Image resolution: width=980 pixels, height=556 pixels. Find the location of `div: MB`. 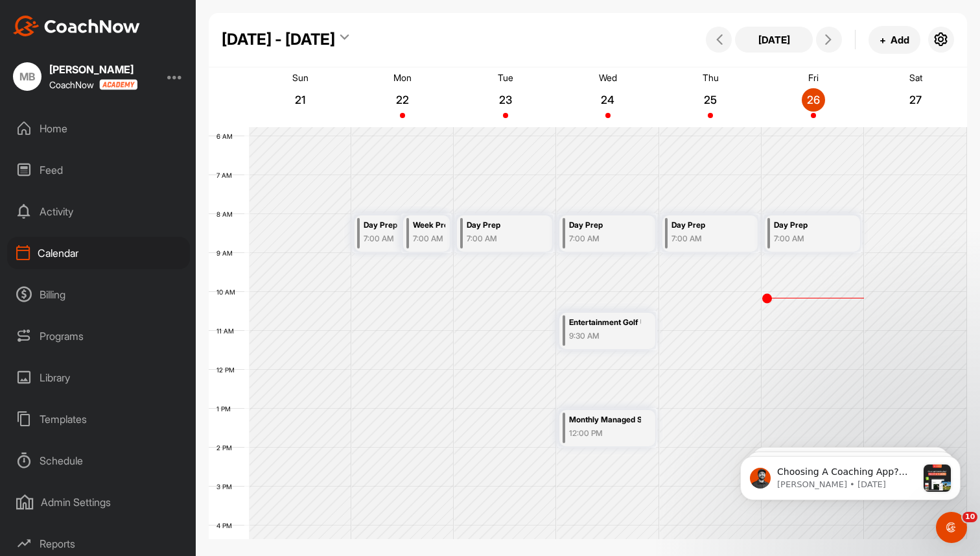

div: MB is located at coordinates (27, 77).